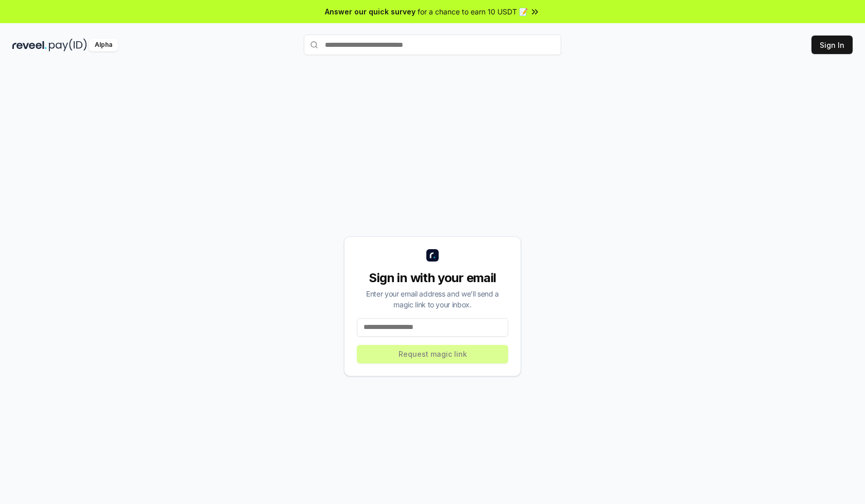 The image size is (865, 504). What do you see at coordinates (432, 299) in the screenshot?
I see `div: Enter your email address and we’ll send a magic link to your inbox.` at bounding box center [432, 299].